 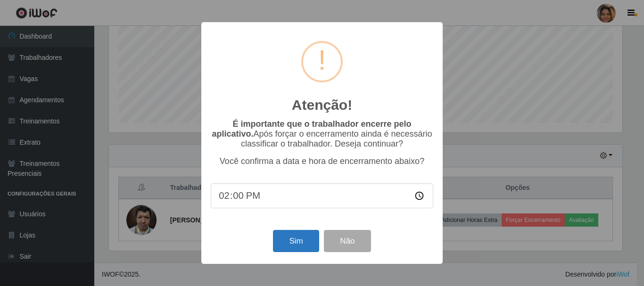 I want to click on b: É importante que o trabalhador encerre pelo aplicativo., so click(x=311, y=129).